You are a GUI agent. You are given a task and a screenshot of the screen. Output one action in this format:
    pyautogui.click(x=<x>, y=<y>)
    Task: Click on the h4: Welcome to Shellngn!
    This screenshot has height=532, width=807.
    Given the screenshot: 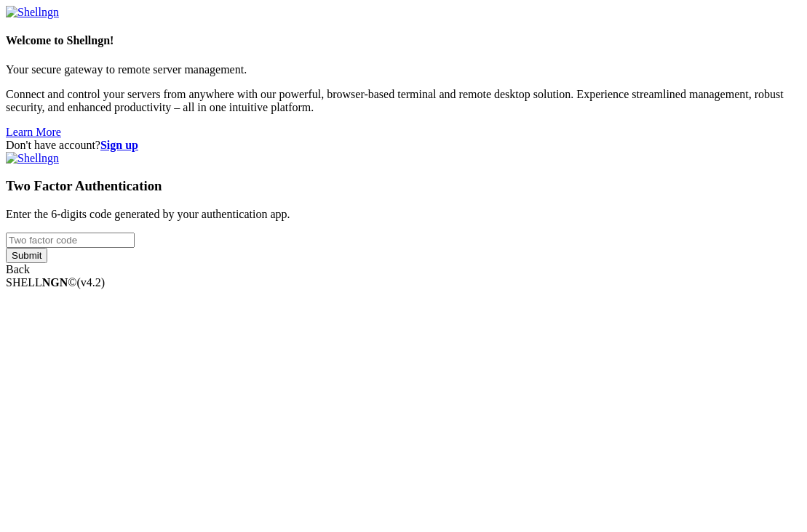 What is the action you would take?
    pyautogui.click(x=404, y=40)
    